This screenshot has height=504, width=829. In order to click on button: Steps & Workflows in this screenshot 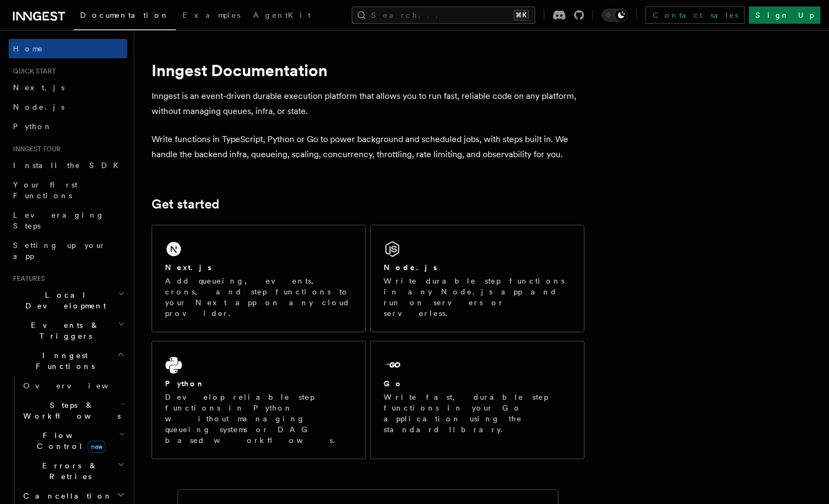, I will do `click(73, 411)`.